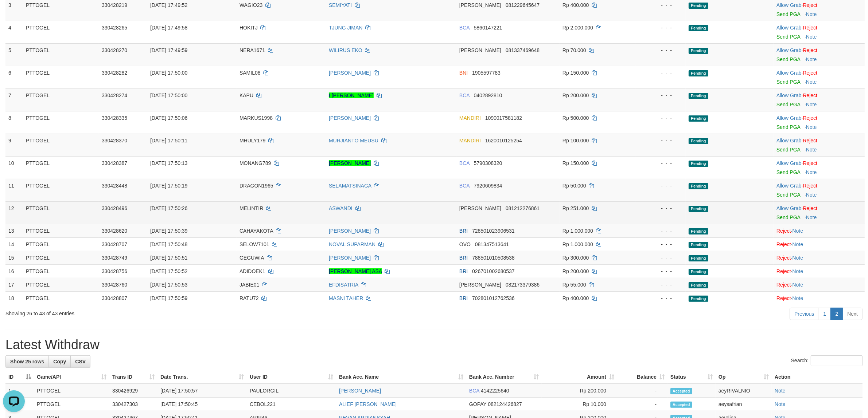 The width and height of the screenshot is (868, 418). I want to click on span: Rp 100.000, so click(575, 141).